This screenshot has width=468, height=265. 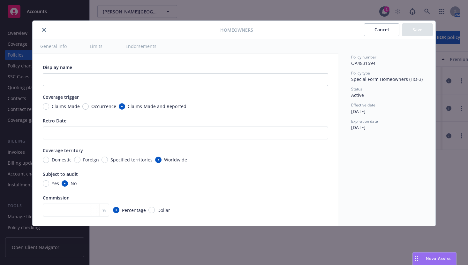 What do you see at coordinates (364, 121) in the screenshot?
I see `span: Expiration date` at bounding box center [364, 121].